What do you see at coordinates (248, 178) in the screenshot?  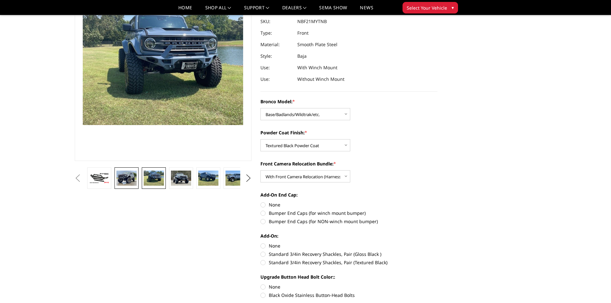 I see `button: Next` at bounding box center [248, 178].